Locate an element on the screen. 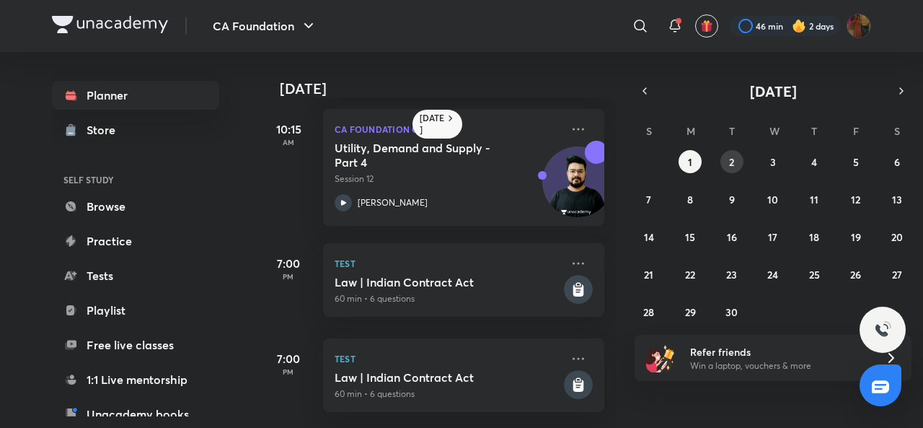 Image resolution: width=923 pixels, height=428 pixels. abbr: September 5, 2025 is located at coordinates (856, 162).